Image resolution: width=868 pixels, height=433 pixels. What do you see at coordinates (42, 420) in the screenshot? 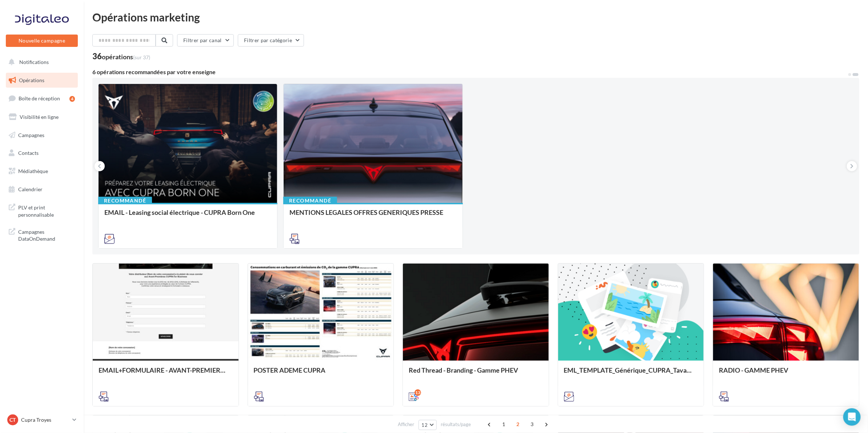
I see `a: CT Cupra Troyes` at bounding box center [42, 420].